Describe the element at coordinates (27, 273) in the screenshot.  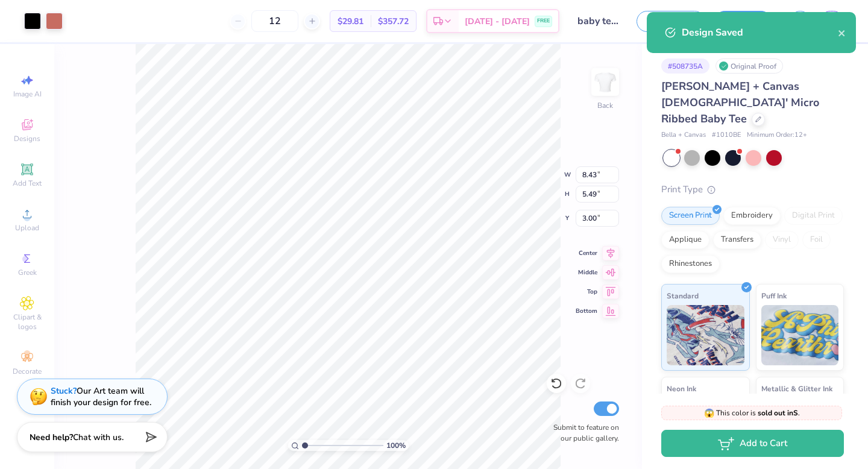
I see `span: Greek` at that location.